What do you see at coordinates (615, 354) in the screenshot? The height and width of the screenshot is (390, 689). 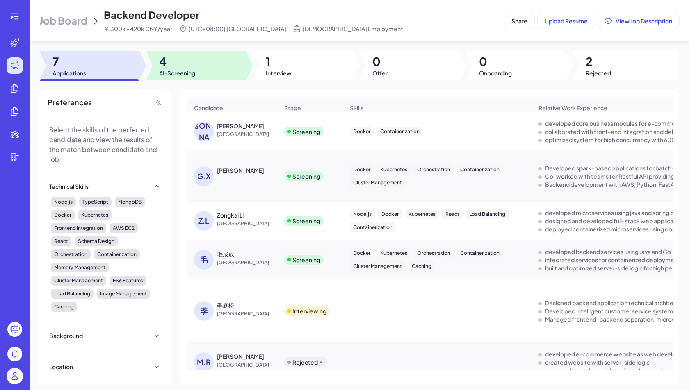 I see `div: developed e-commerce website as web developer` at bounding box center [615, 354].